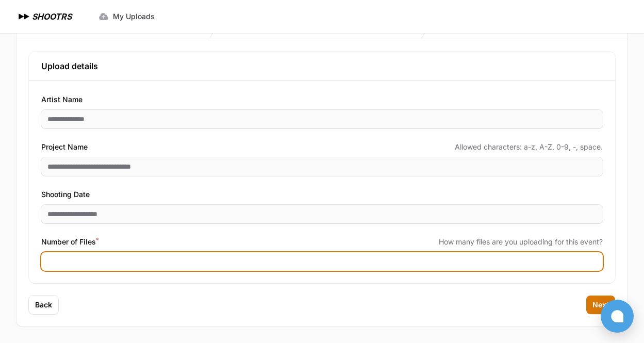  I want to click on a: SHOOTRS SHOOTRS, so click(44, 16).